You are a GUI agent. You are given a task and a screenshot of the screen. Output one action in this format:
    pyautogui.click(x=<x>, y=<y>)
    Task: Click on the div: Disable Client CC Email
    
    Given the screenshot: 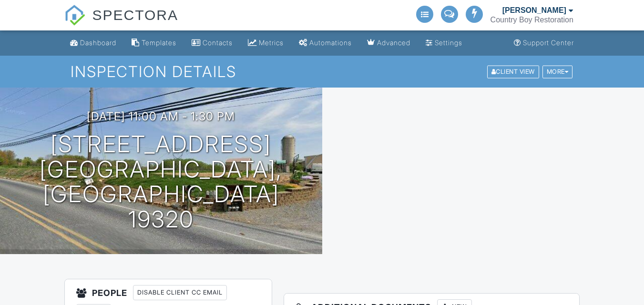 What is the action you would take?
    pyautogui.click(x=180, y=293)
    